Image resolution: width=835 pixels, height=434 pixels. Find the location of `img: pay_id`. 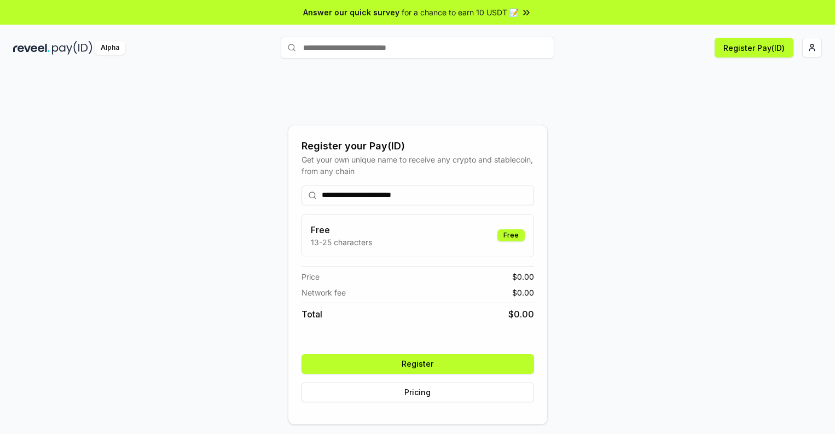

img: pay_id is located at coordinates (72, 48).